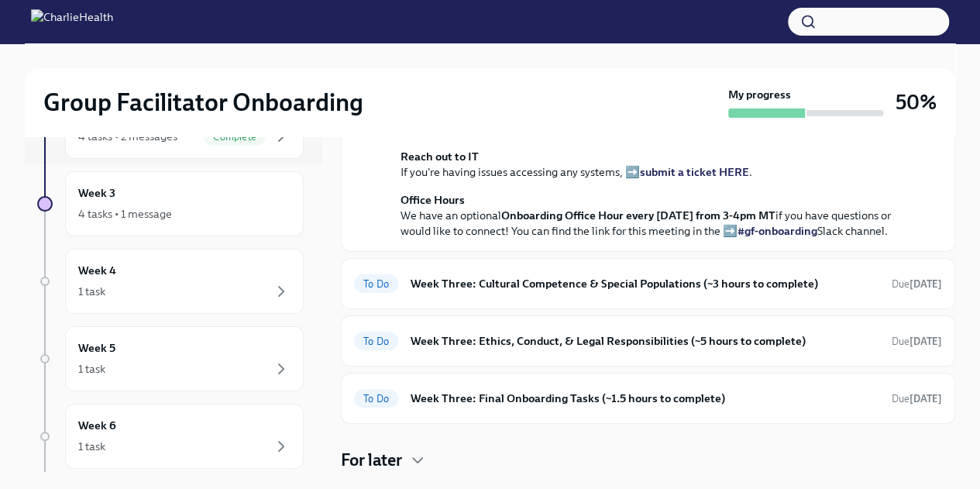 The image size is (980, 489). I want to click on a: Week 61 task, so click(171, 436).